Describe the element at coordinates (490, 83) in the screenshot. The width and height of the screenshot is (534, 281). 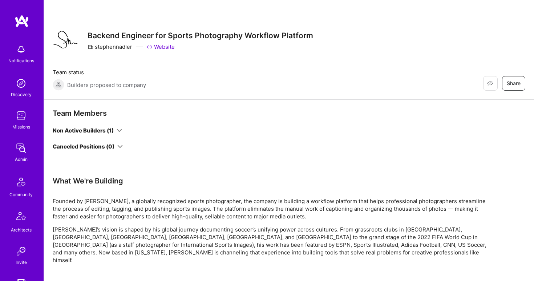
I see `i: icon EyeClosed` at that location.